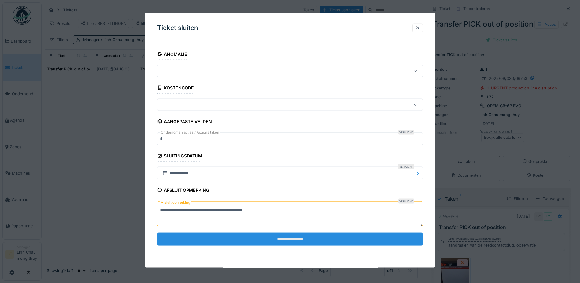 The width and height of the screenshot is (580, 283). Describe the element at coordinates (183, 191) in the screenshot. I see `div: Afsluit opmerking` at that location.